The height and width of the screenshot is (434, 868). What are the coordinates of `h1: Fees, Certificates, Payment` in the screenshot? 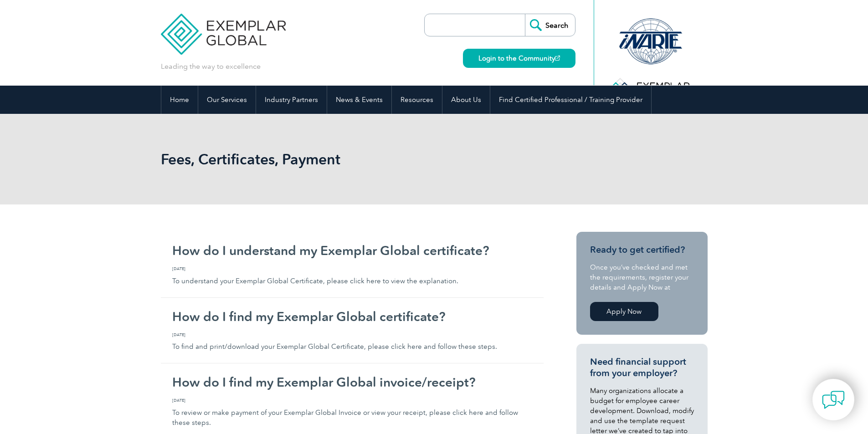 It's located at (336, 159).